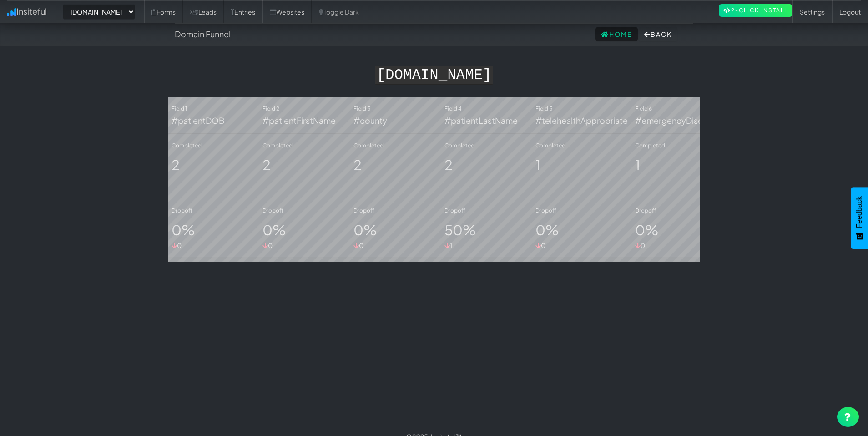  What do you see at coordinates (756, 10) in the screenshot?
I see `a: 2-Click Install` at bounding box center [756, 10].